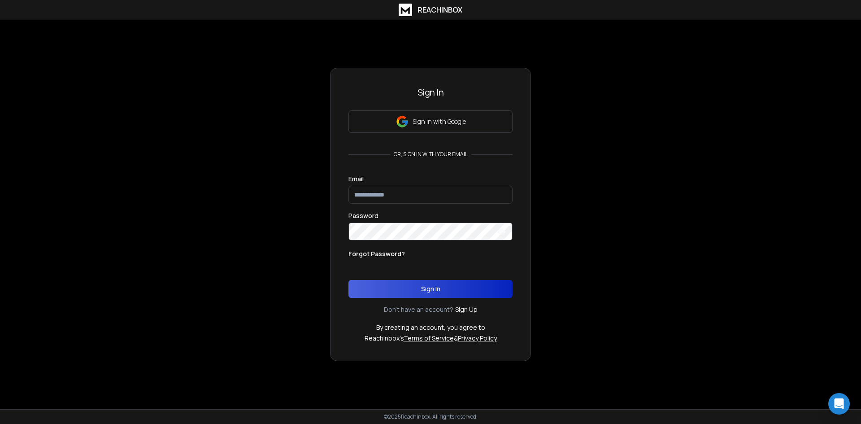 This screenshot has width=861, height=424. What do you see at coordinates (430, 154) in the screenshot?
I see `p: or, sign in with your email` at bounding box center [430, 154].